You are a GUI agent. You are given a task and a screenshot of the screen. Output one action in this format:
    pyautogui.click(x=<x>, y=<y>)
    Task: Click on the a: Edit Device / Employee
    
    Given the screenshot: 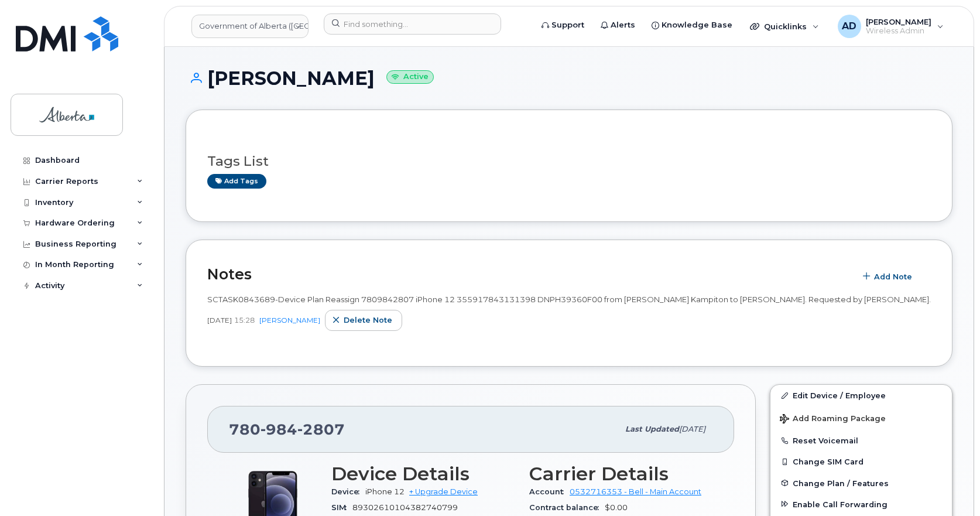 What is the action you would take?
    pyautogui.click(x=861, y=395)
    